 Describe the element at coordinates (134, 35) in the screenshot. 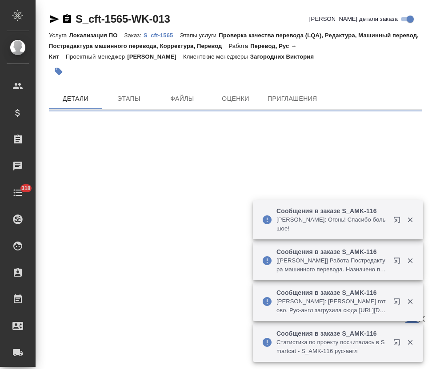

I see `p: Заказ:` at that location.